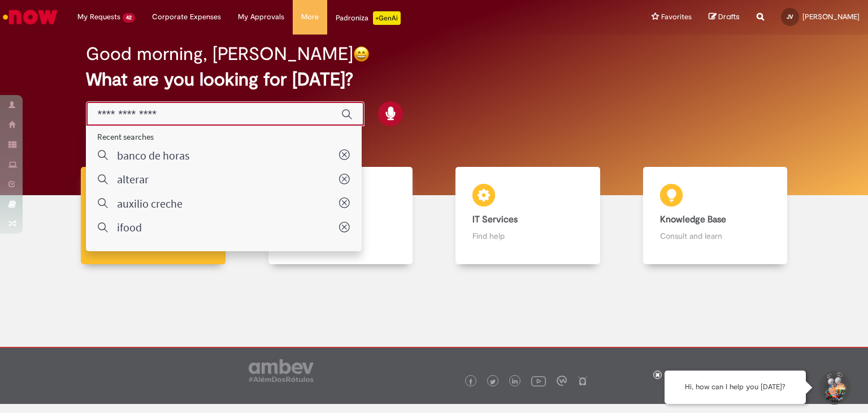 The height and width of the screenshot is (413, 868). What do you see at coordinates (729, 16) in the screenshot?
I see `span: Drafts` at bounding box center [729, 16].